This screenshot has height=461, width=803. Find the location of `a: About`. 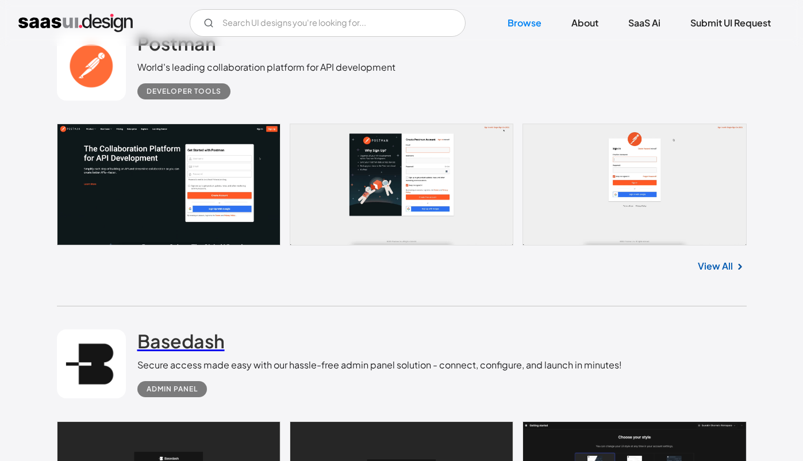

a: About is located at coordinates (585, 23).